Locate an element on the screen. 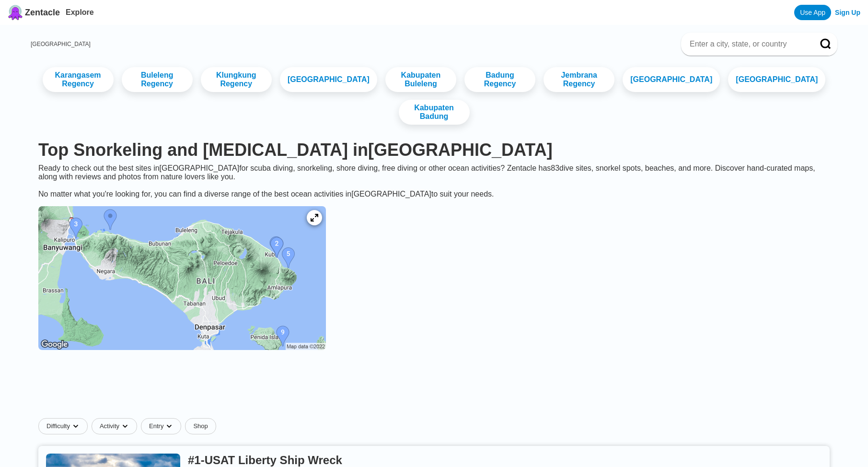 Image resolution: width=868 pixels, height=467 pixels. a: Zentacle logoZentacle is located at coordinates (33, 12).